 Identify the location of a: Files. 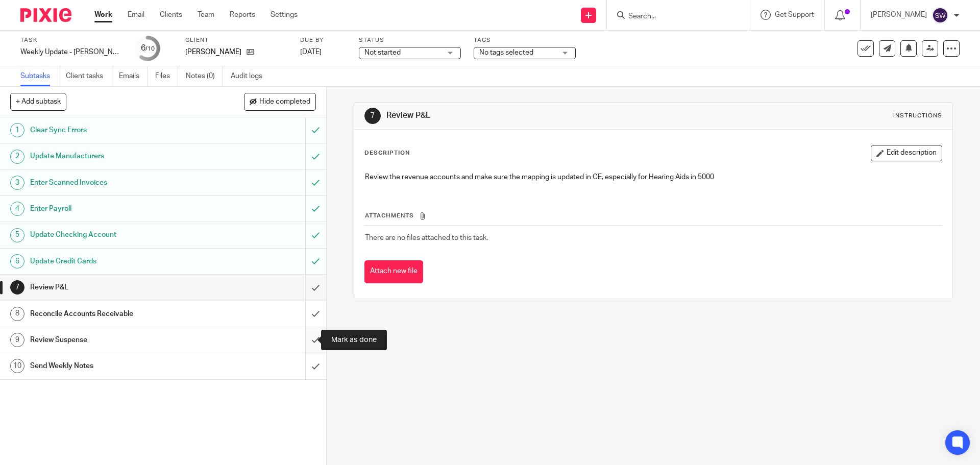
(166, 76).